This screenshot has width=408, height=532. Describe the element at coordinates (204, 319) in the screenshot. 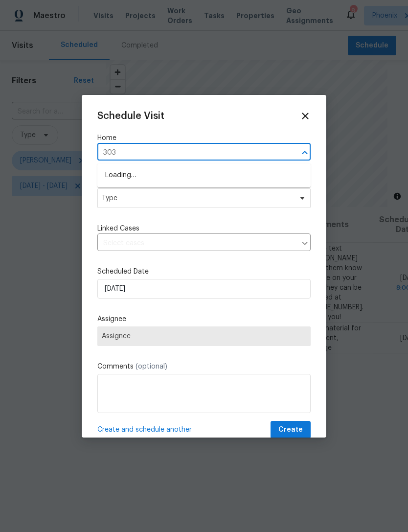

I see `label: Assignee` at that location.